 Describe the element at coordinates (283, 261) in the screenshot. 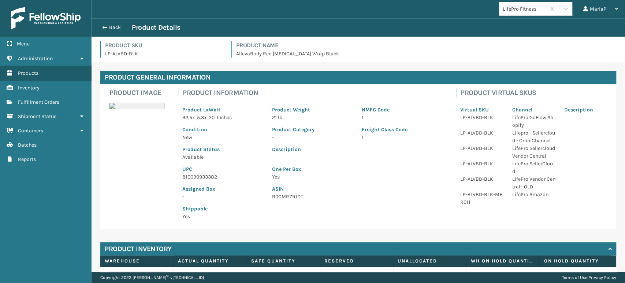

I see `label: Safe Quantity` at that location.